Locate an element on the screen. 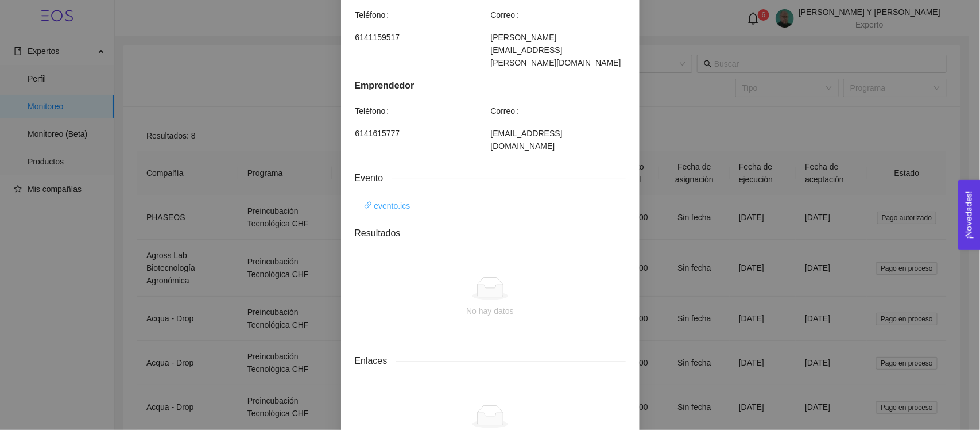 The image size is (980, 430). span: 6141615777 is located at coordinates (423, 133).